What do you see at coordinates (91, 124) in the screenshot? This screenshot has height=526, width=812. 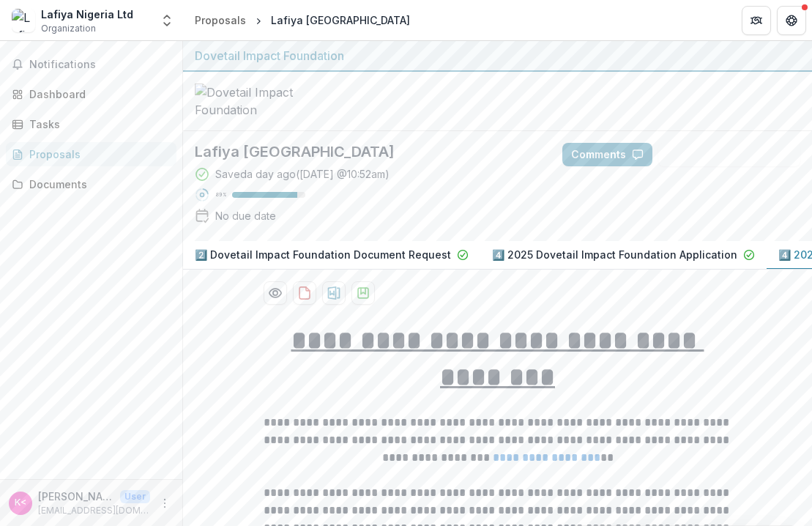 I see `a: Tasks` at bounding box center [91, 124].